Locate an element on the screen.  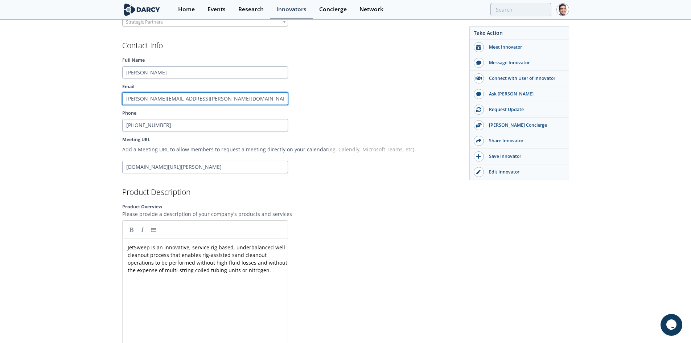
a: Italic (Ctrl-I) is located at coordinates (143, 229).